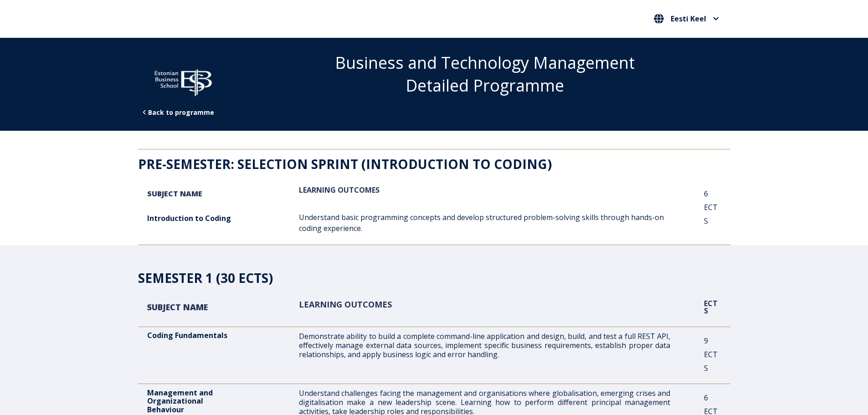  Describe the element at coordinates (181, 112) in the screenshot. I see `a: Back to programme` at that location.